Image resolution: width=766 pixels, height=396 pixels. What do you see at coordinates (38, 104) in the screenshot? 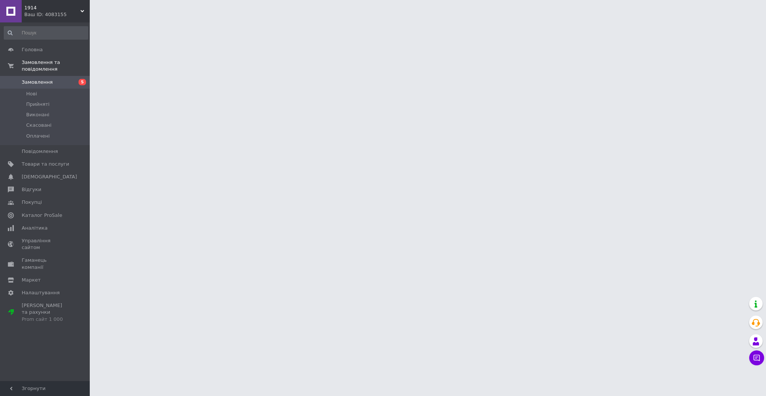
I see `span: Прийняті` at bounding box center [38, 104].